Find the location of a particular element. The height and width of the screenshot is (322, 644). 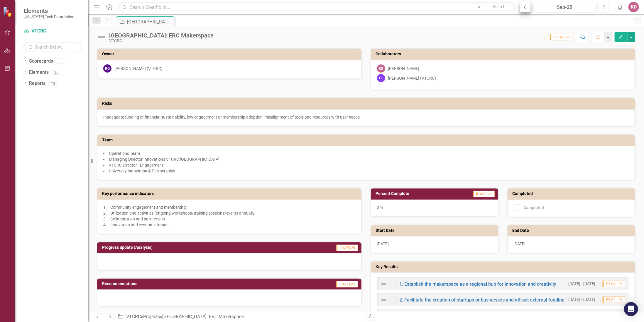

span: Elements is located at coordinates (49, 11).